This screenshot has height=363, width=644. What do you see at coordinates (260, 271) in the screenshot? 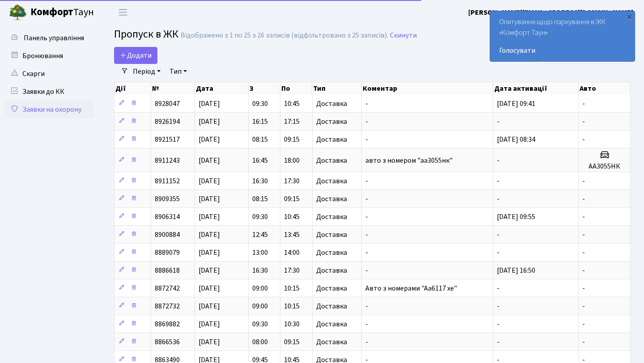
I see `span: 16:30` at bounding box center [260, 271].